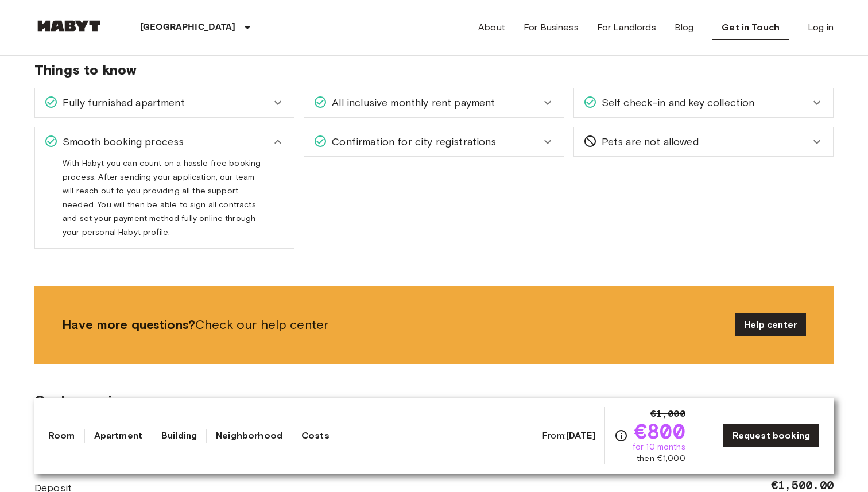 The height and width of the screenshot is (492, 868). I want to click on span: All inclusive monthly rent payment, so click(411, 102).